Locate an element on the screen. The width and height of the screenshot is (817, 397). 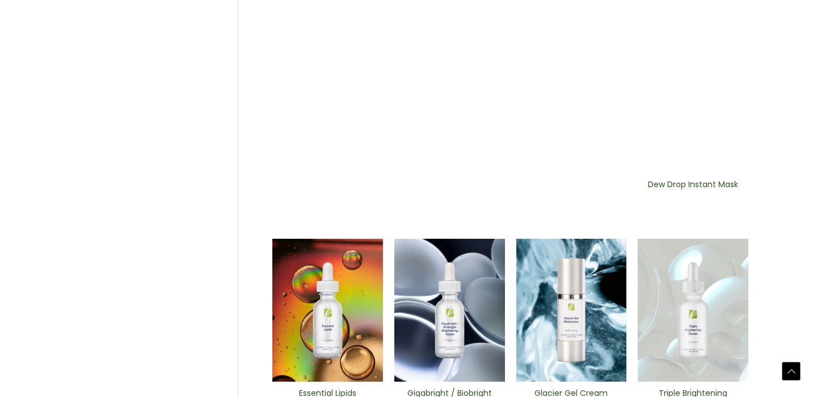
img: Essential Lipids is located at coordinates (327, 310).